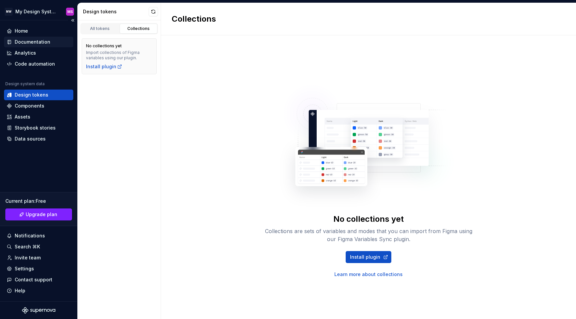  What do you see at coordinates (39, 310) in the screenshot?
I see `svg: Supernova Logo` at bounding box center [39, 310].